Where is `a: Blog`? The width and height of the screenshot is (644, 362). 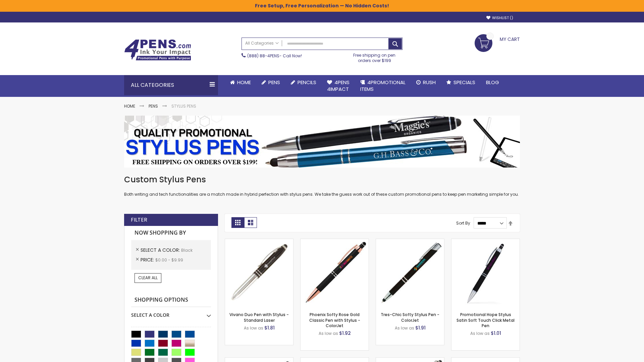 a: Blog is located at coordinates (492, 83).